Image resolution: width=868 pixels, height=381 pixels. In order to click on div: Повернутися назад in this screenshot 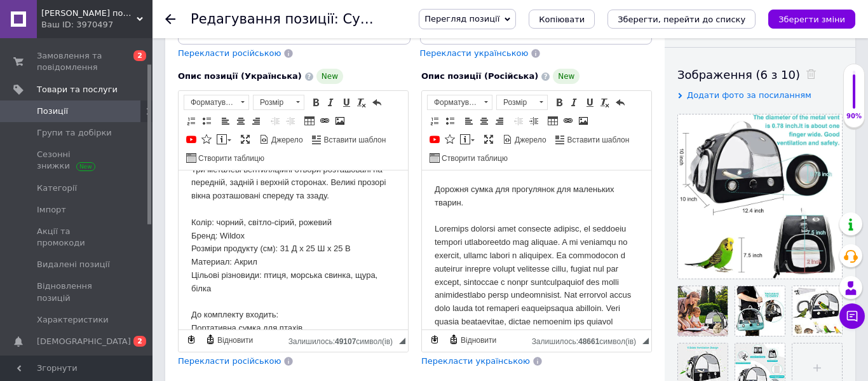, I will do `click(171, 19)`.